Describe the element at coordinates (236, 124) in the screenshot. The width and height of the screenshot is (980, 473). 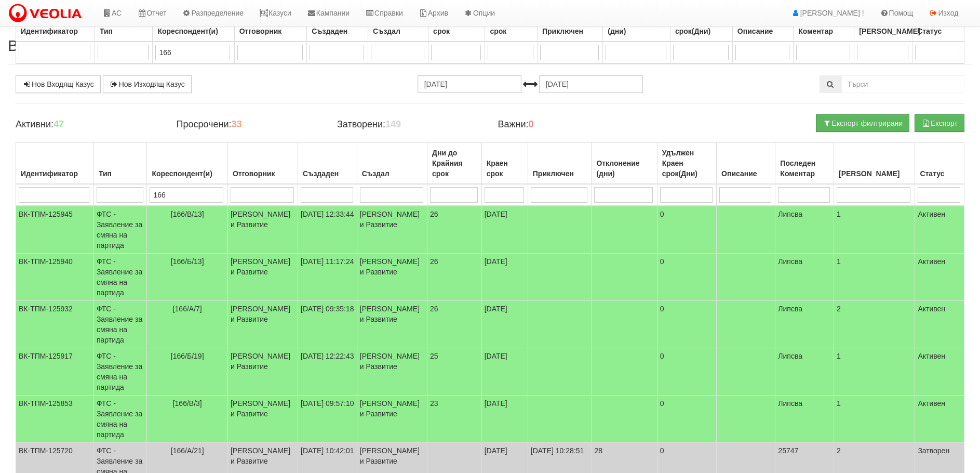
I see `b: 33` at that location.